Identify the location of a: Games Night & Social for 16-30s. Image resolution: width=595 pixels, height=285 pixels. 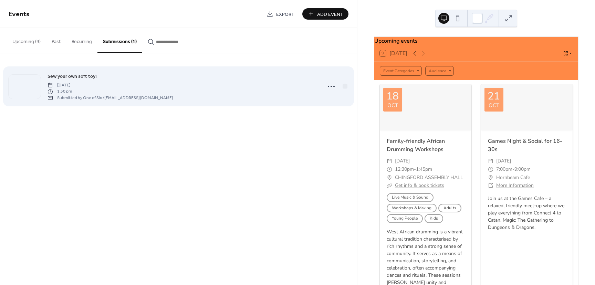
(525, 145).